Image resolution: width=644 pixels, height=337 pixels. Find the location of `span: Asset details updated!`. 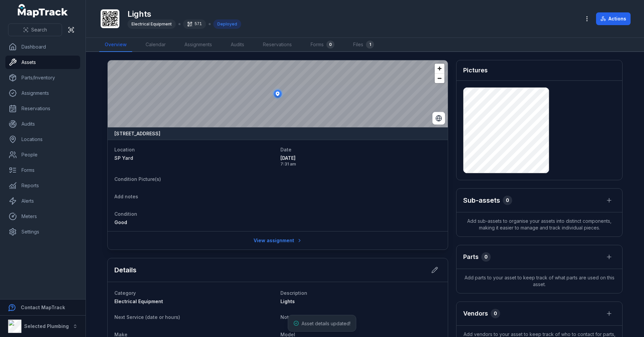

span: Asset details updated! is located at coordinates (326, 323).